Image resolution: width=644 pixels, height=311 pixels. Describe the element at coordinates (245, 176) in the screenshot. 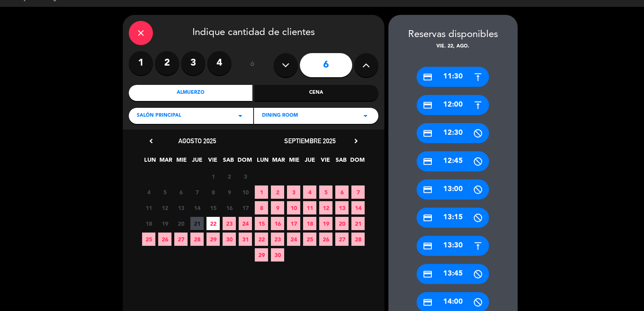

I see `span: 3` at that location.